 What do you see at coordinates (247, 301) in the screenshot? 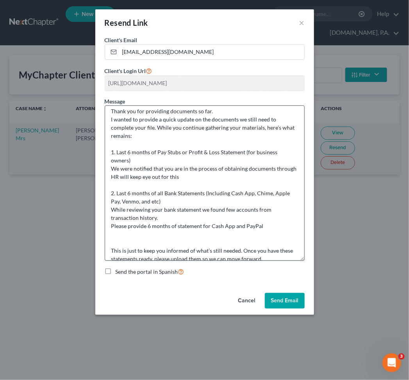
I see `button: Cancel` at bounding box center [247, 301].